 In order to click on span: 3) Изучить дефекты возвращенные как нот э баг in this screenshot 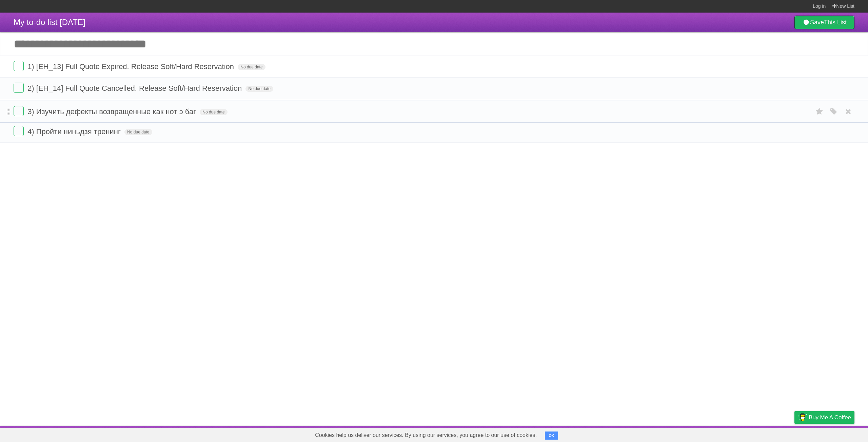, I will do `click(112, 111)`.